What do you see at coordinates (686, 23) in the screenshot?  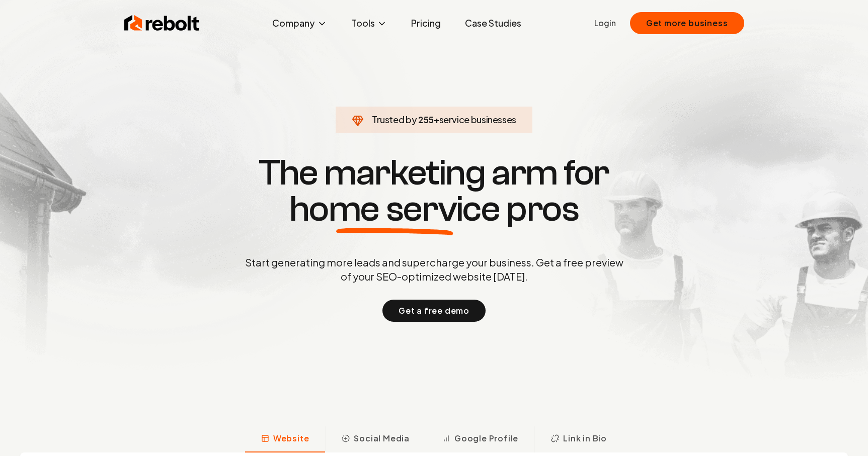 I see `button: Get more business` at bounding box center [686, 23].